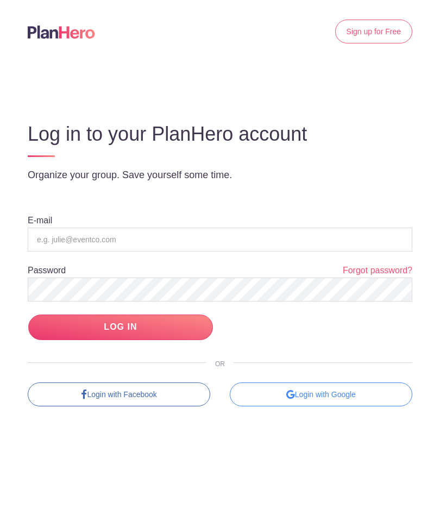  What do you see at coordinates (220, 240) in the screenshot?
I see `input: e.g. julie@eventco.com` at bounding box center [220, 240].